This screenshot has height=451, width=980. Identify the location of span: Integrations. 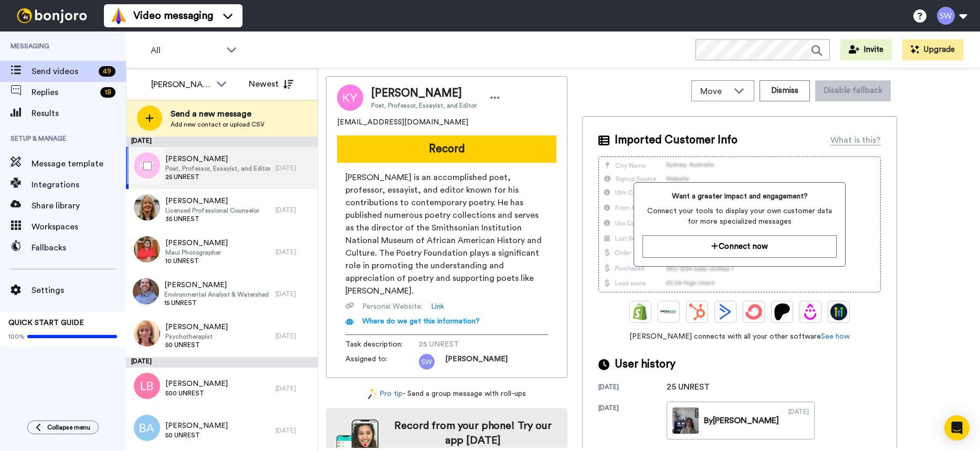
(79, 184).